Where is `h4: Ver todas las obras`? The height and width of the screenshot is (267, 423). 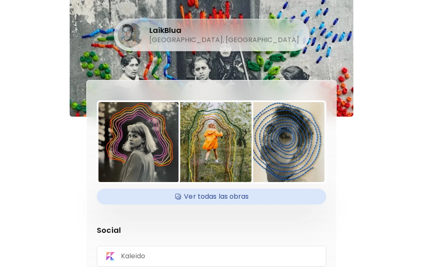 h4: Ver todas las obras is located at coordinates (212, 197).